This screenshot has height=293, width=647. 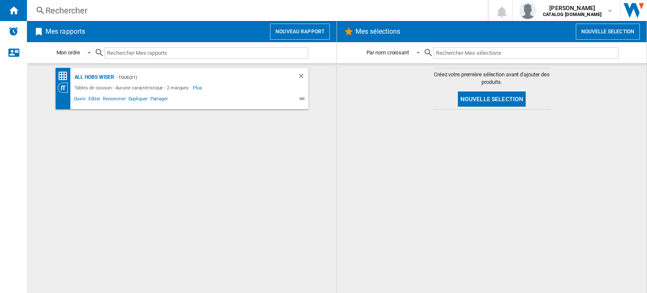 I want to click on span: Partager, so click(x=159, y=100).